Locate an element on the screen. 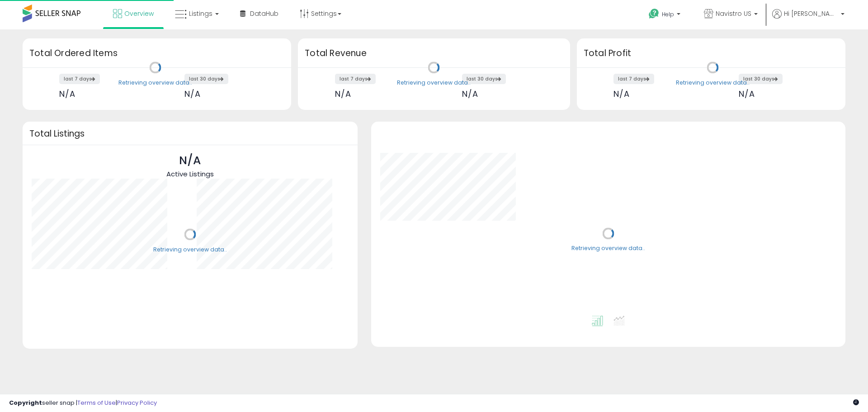  a: Terms of Use is located at coordinates (96, 403).